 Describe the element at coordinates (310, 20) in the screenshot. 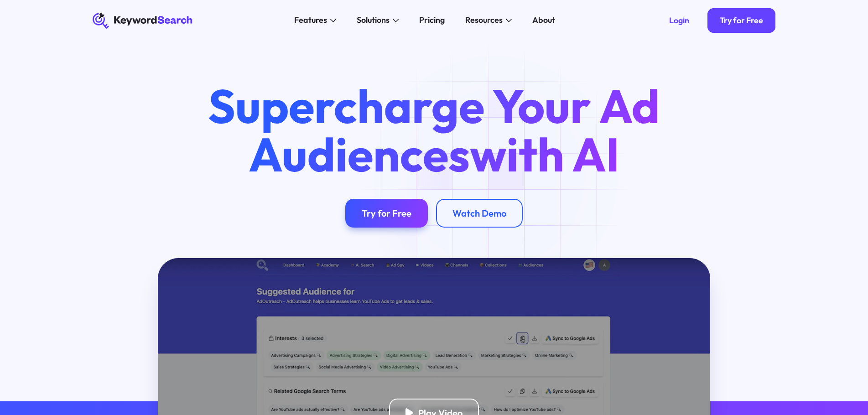

I see `div: Features` at that location.